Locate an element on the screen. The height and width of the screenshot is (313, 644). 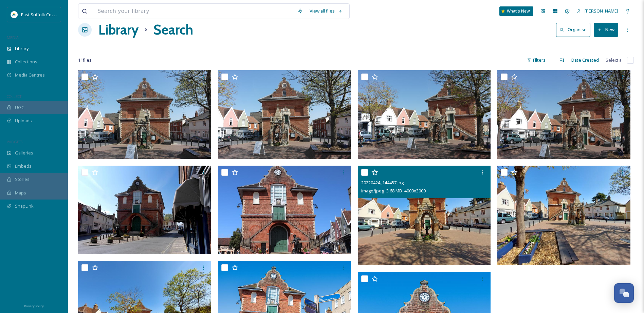
span: Galleries is located at coordinates (24, 153).